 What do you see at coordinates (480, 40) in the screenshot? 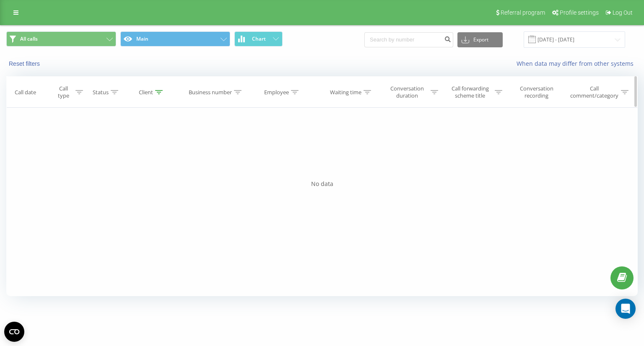
I see `button: Export` at bounding box center [480, 40].